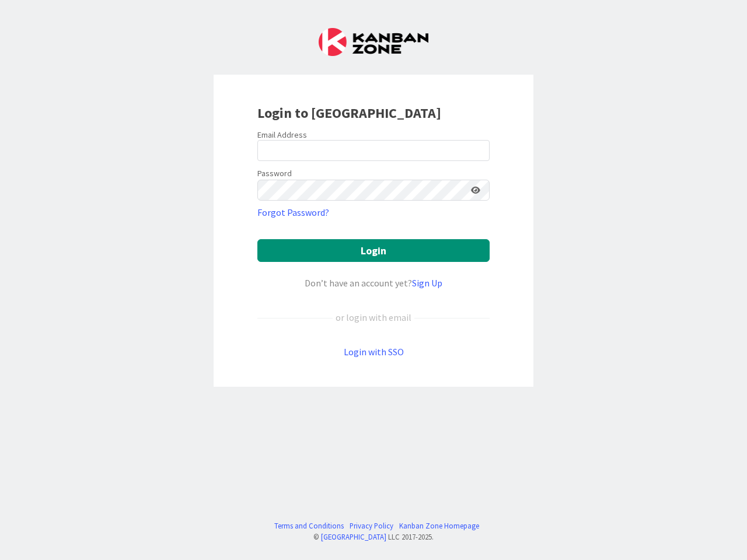  I want to click on label: Email Address, so click(282, 135).